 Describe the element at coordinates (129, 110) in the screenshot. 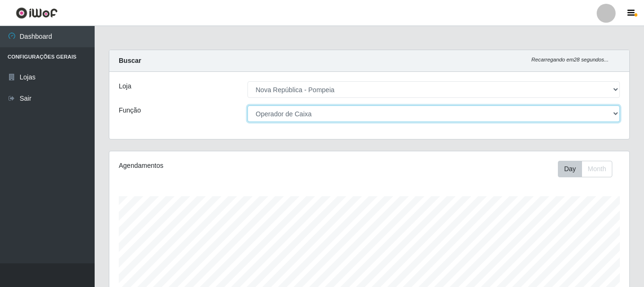

I see `label: Função` at that location.